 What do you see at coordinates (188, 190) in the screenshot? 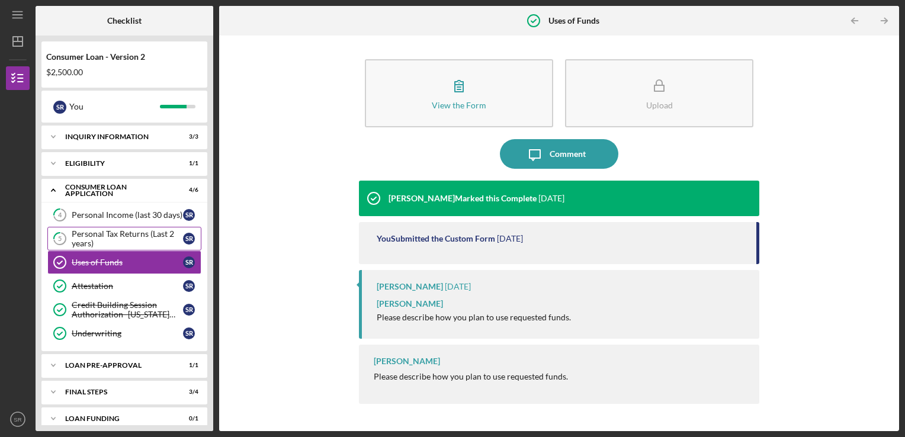
I see `div: 4 / 6` at bounding box center [188, 190].